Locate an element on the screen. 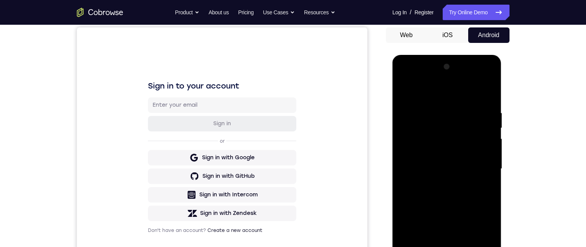 Image resolution: width=586 pixels, height=247 pixels. input: Enter your email is located at coordinates (145, 78).